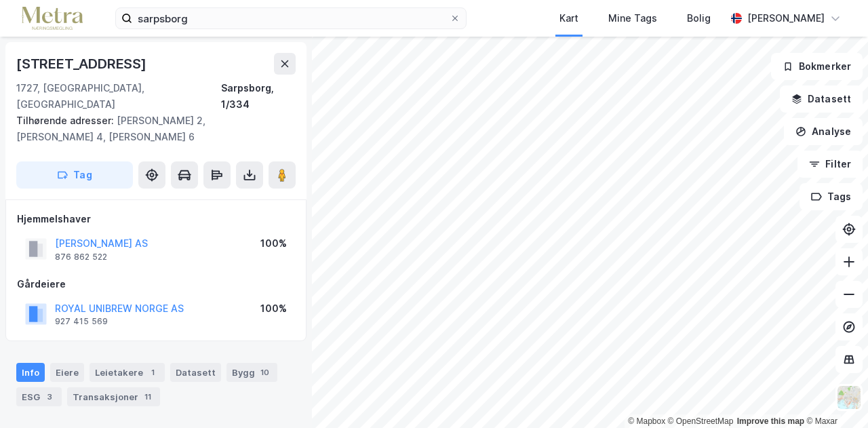  Describe the element at coordinates (258, 96) in the screenshot. I see `div: Sarpsborg, 1/334` at that location.